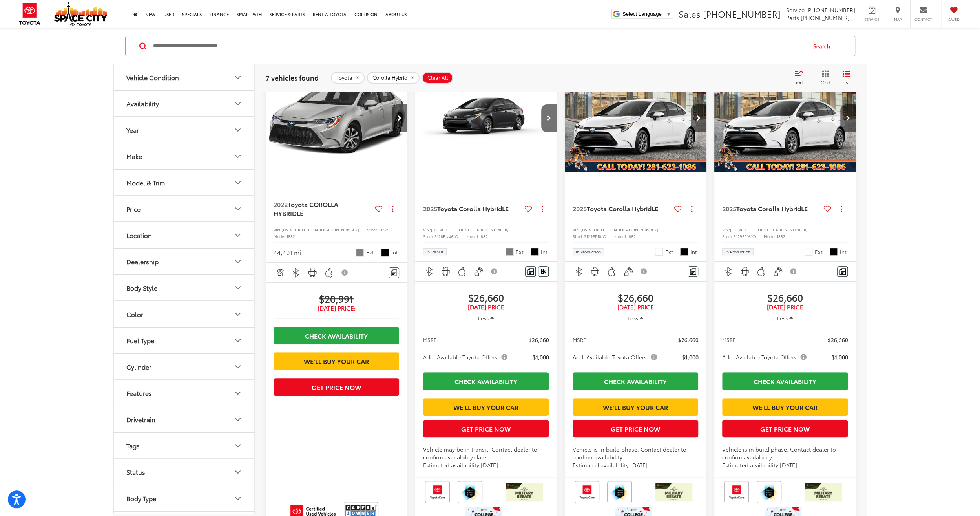  What do you see at coordinates (185, 235) in the screenshot?
I see `button: LocationLocation` at bounding box center [185, 235].